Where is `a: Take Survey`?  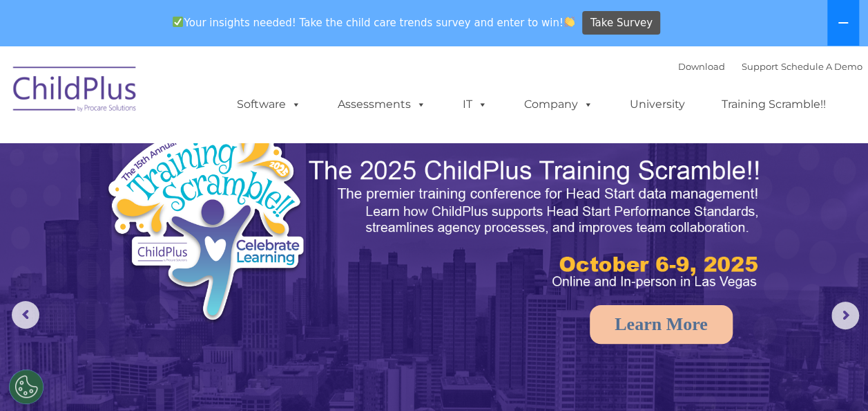
a: Take Survey is located at coordinates (621, 23).